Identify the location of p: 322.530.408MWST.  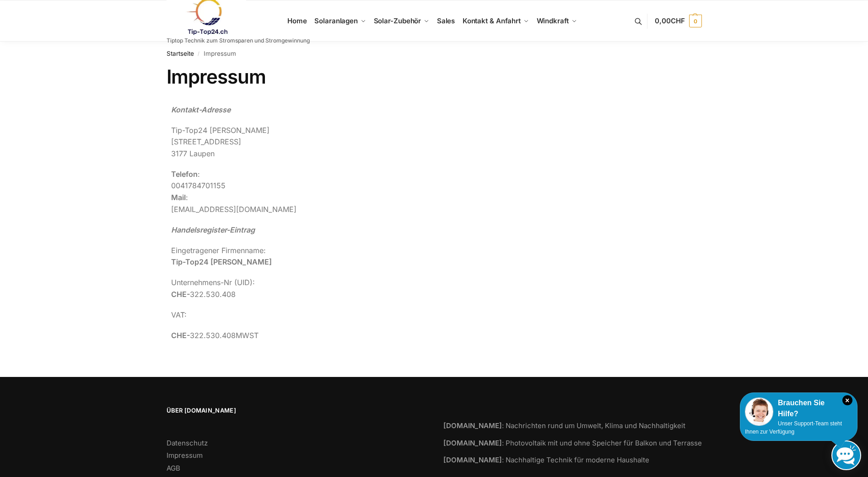
(370, 336).